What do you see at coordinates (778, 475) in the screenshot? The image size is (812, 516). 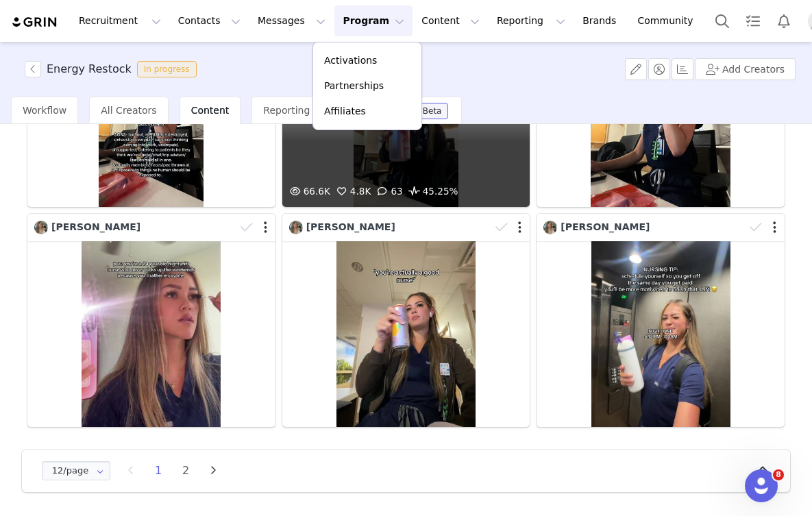 I see `span: 8` at bounding box center [778, 475].